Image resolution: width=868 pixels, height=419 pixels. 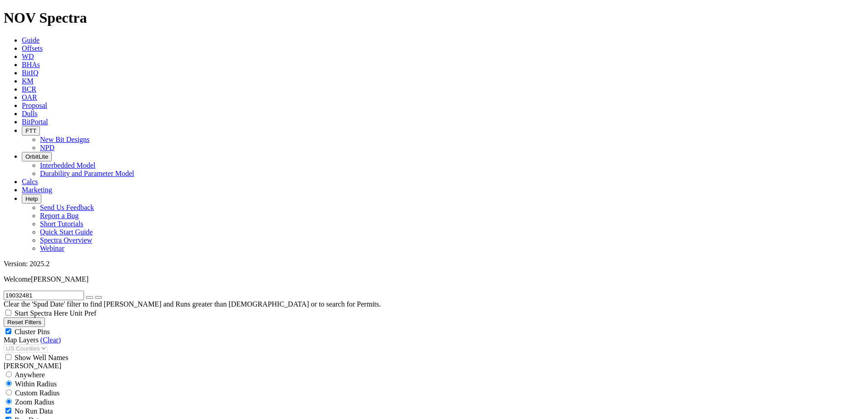 I want to click on span: Cluster Pins, so click(x=32, y=332).